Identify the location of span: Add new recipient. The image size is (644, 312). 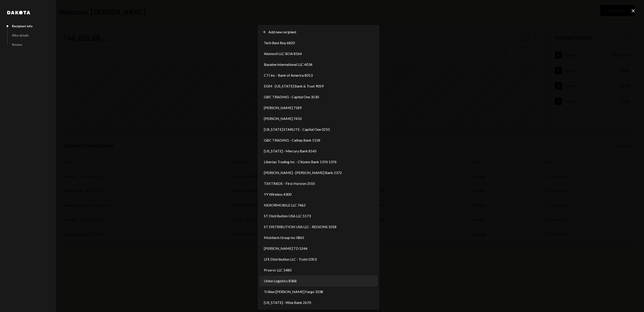
(282, 32).